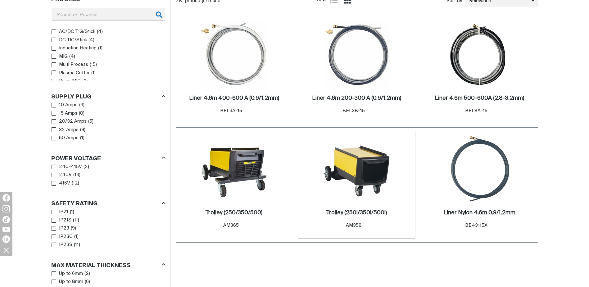 This screenshot has width=589, height=287. What do you see at coordinates (62, 237) in the screenshot?
I see `a: IP23C` at bounding box center [62, 237].